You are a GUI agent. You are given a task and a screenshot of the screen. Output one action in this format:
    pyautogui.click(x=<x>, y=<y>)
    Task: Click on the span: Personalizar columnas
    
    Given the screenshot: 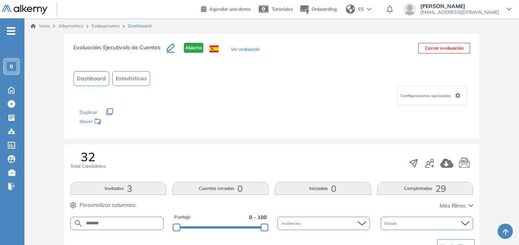 What is the action you would take?
    pyautogui.click(x=107, y=205)
    